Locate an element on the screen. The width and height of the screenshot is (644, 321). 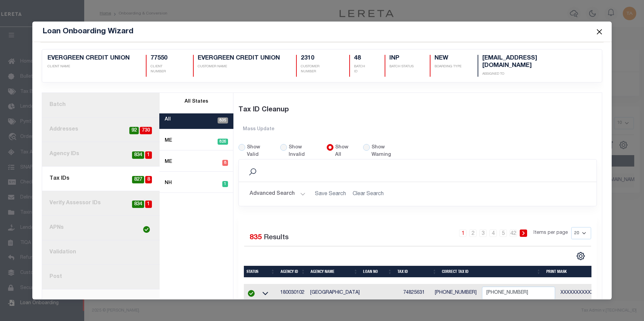
a: 1 is located at coordinates (463, 233).